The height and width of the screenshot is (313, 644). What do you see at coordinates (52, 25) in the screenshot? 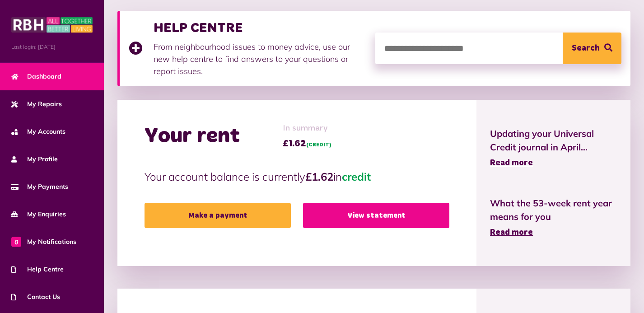
I see `img: MyRBH` at bounding box center [52, 25].